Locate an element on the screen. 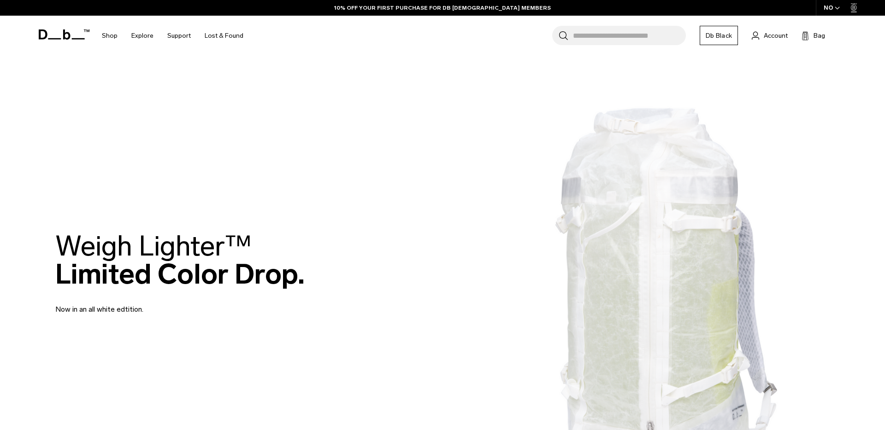 The height and width of the screenshot is (430, 885). span: Weigh Lighter™ is located at coordinates (153, 246).